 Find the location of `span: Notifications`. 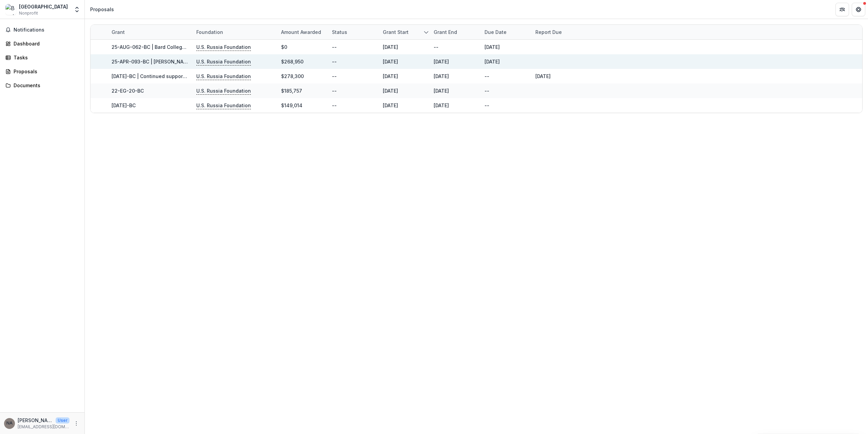

span: Notifications is located at coordinates (46, 30).